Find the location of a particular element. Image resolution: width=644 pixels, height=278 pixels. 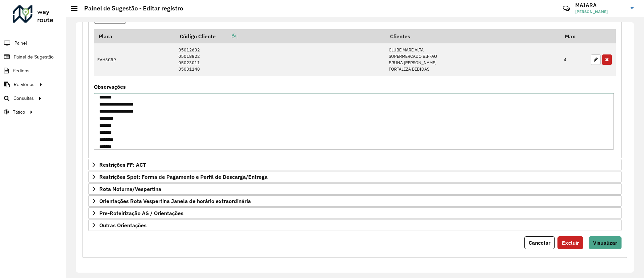

span: Pre-Roteirização AS / Orientações is located at coordinates (141, 213).